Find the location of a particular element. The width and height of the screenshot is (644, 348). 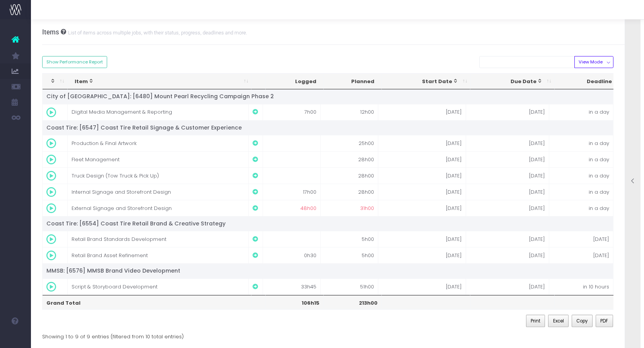

div: Showing 1 to 9 of 9 entries (filtered from 10 total entries) is located at coordinates (113, 334).